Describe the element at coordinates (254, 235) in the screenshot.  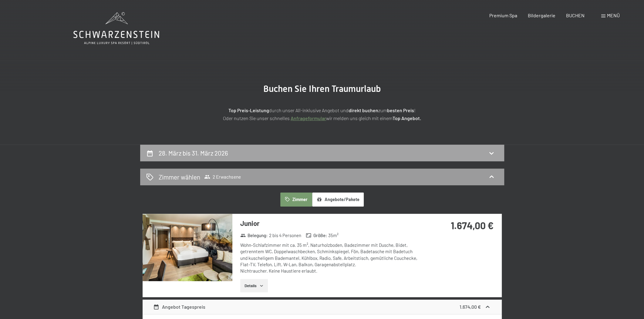
I see `strong: Belegung :` at that location.